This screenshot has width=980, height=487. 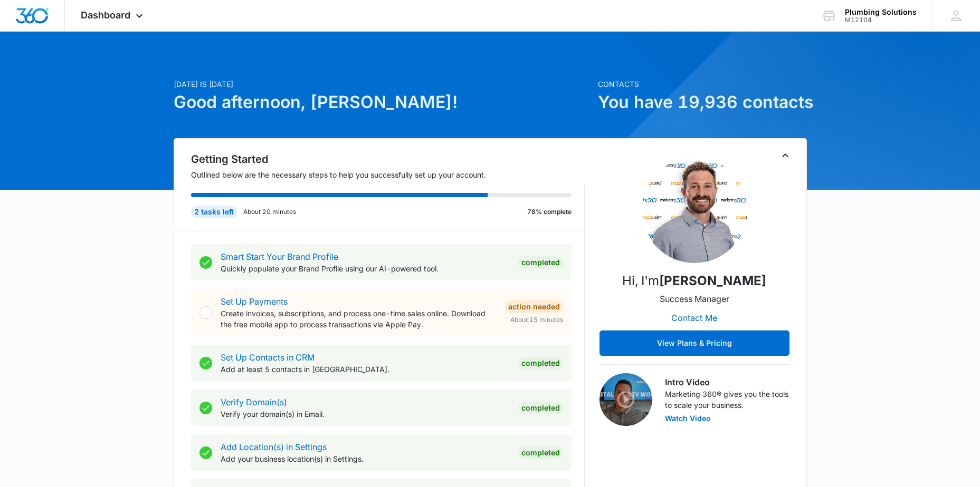 What do you see at coordinates (388, 160) in the screenshot?
I see `h2: Getting Started` at bounding box center [388, 160].